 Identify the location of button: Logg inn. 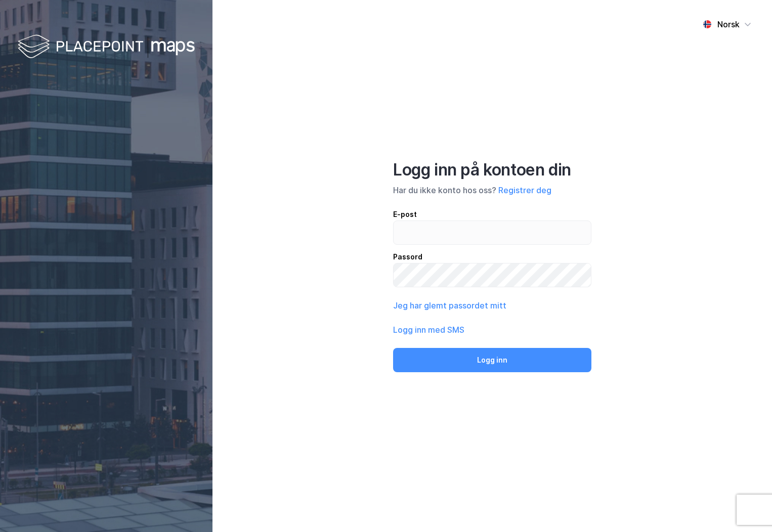
(492, 360).